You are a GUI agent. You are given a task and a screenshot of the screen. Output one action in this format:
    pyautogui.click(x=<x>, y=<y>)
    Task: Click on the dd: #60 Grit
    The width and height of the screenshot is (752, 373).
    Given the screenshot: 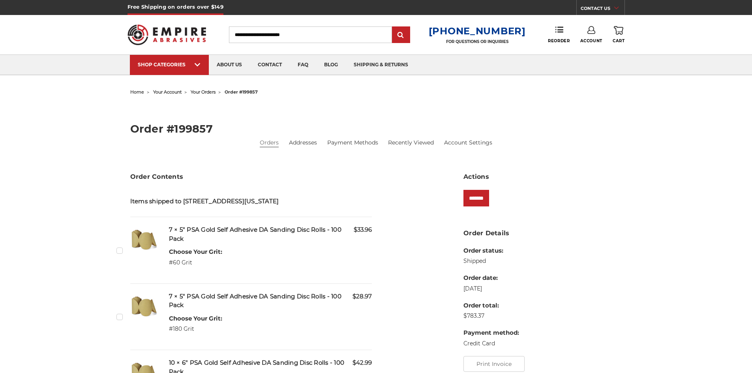 What is the action you would take?
    pyautogui.click(x=196, y=263)
    